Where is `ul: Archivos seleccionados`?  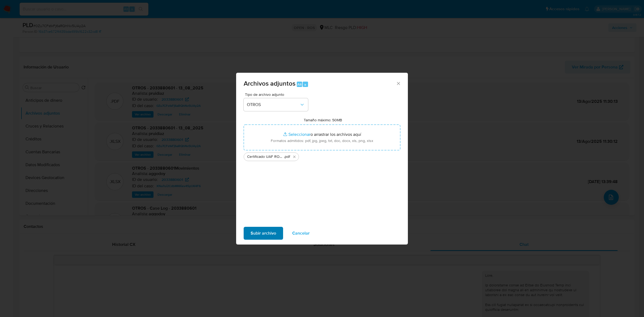
ul: Archivos seleccionados is located at coordinates (322, 156).